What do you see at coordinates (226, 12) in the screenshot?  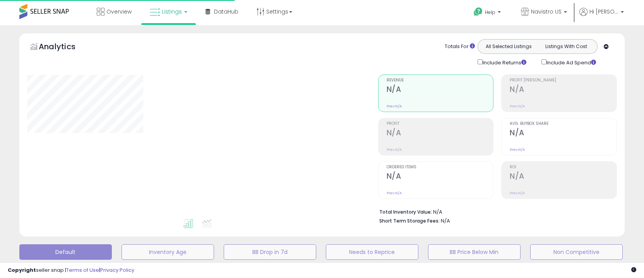 I see `span: DataHub` at bounding box center [226, 12].